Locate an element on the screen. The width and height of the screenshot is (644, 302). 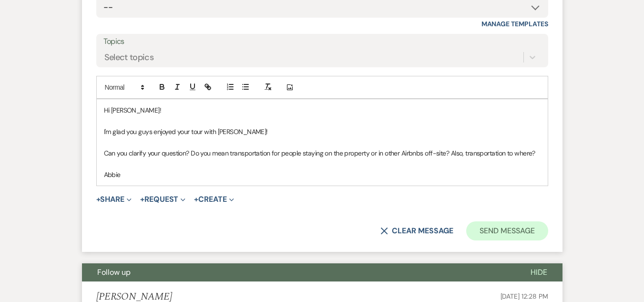
a: Manage Templates is located at coordinates (515, 24).